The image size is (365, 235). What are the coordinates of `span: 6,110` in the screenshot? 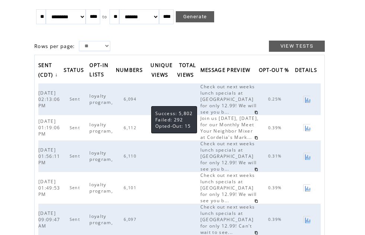 It's located at (131, 156).